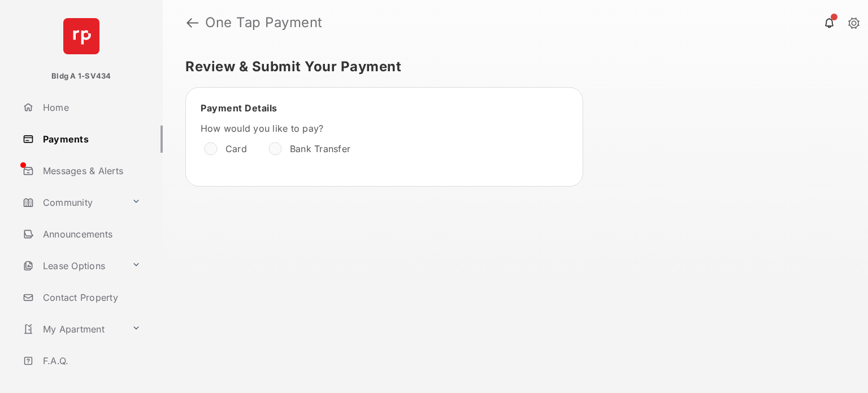 This screenshot has height=393, width=868. I want to click on p: Bldg A 1-SV434, so click(81, 76).